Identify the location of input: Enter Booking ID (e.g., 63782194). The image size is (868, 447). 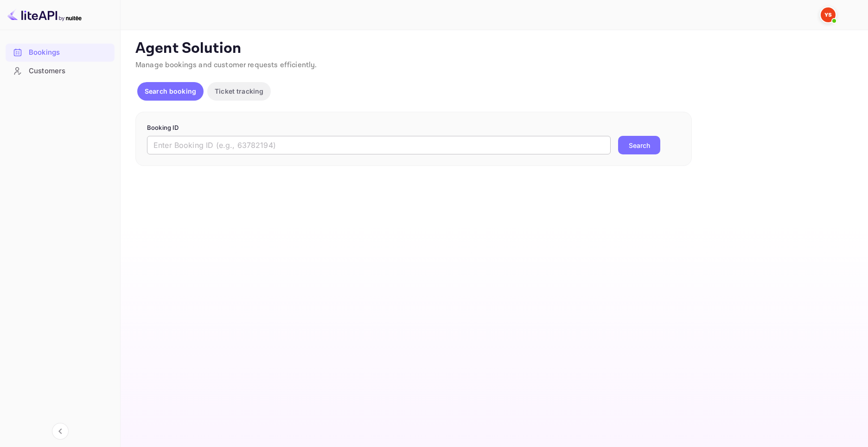
(379, 145).